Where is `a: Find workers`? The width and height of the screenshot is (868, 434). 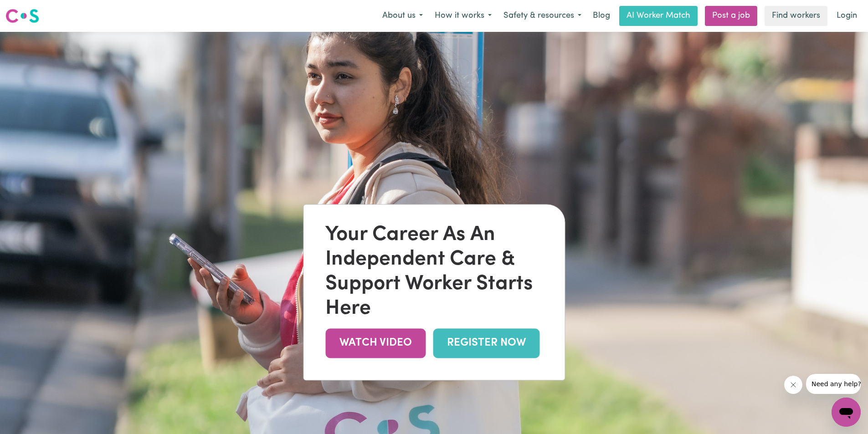
a: Find workers is located at coordinates (796, 16).